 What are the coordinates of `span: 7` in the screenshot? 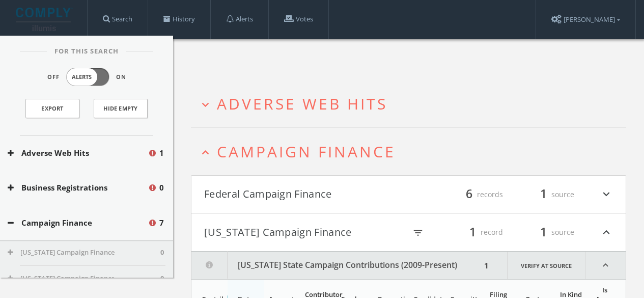 It's located at (161, 223).